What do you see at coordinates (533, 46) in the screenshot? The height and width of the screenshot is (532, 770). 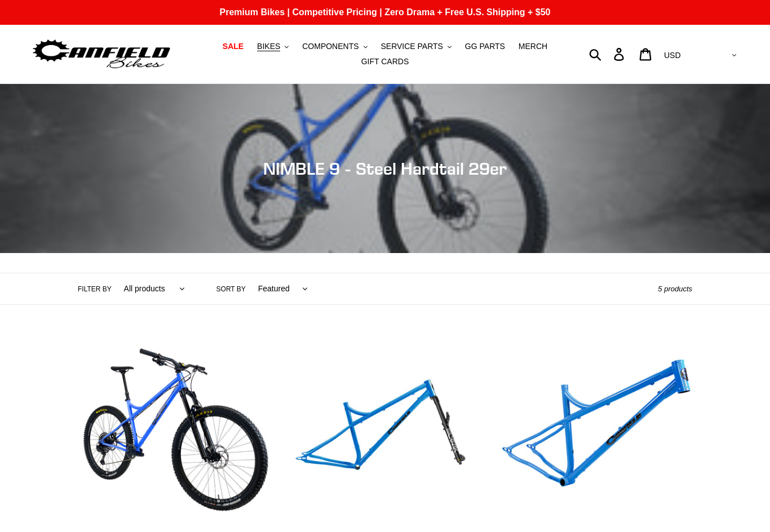 I see `a: MERCH` at bounding box center [533, 46].